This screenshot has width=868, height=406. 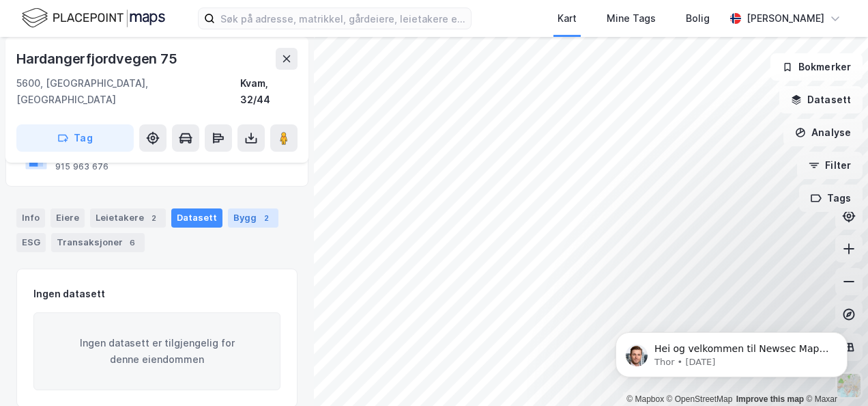 What do you see at coordinates (75, 138) in the screenshot?
I see `button: Tag` at bounding box center [75, 138].